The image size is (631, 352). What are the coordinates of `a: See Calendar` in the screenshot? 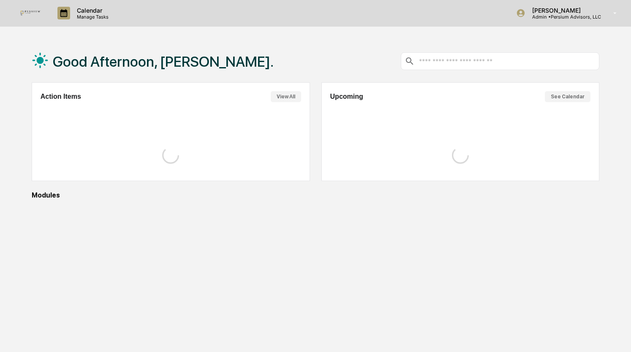 It's located at (568, 97).